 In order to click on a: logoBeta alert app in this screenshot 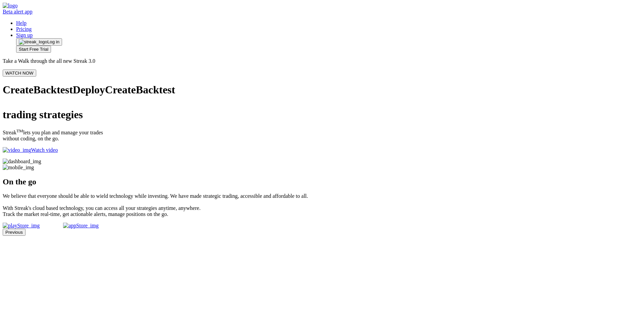, I will do `click(322, 12)`.